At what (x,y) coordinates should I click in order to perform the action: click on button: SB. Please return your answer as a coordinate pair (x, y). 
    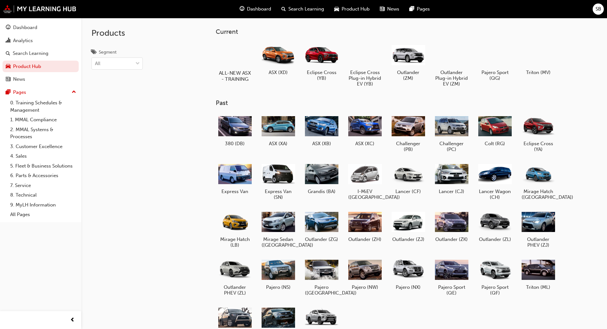
    Looking at the image, I should click on (599, 9).